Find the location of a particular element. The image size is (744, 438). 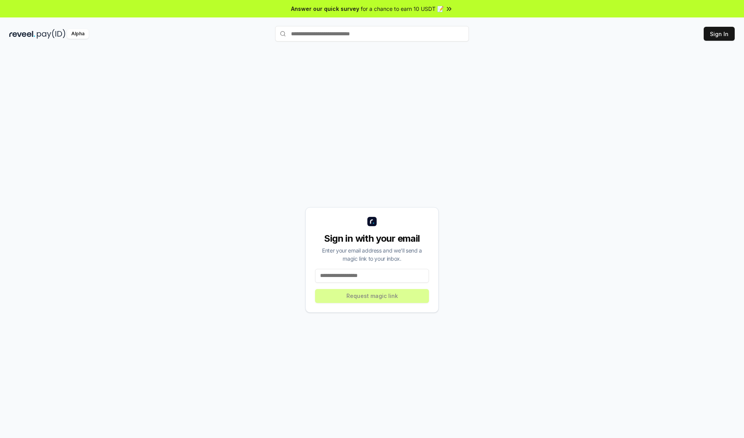

div: Enter your email address and we’ll send a magic link to your inbox. is located at coordinates (372, 254).